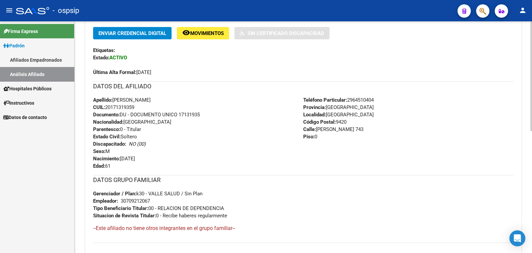  I want to click on span: M, so click(101, 151).